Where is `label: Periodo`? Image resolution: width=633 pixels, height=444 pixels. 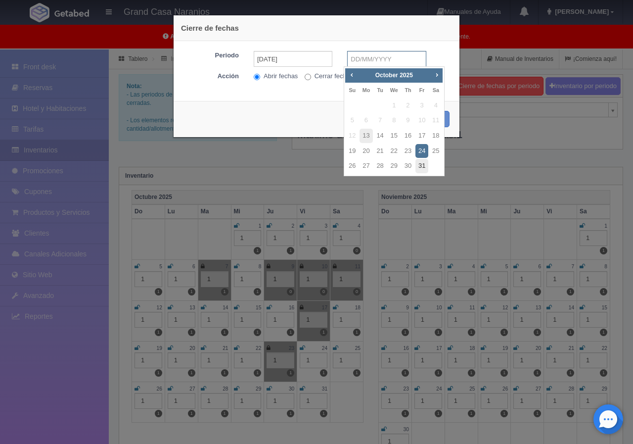 label: Periodo is located at coordinates (211, 55).